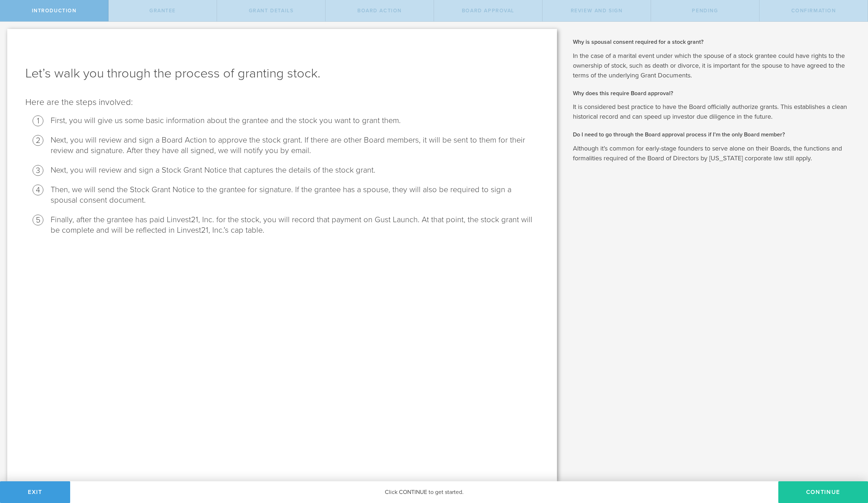 This screenshot has height=503, width=868. Describe the element at coordinates (715, 134) in the screenshot. I see `h2: Do I need to go through the Board approval process if I’m the only Board member?` at that location.